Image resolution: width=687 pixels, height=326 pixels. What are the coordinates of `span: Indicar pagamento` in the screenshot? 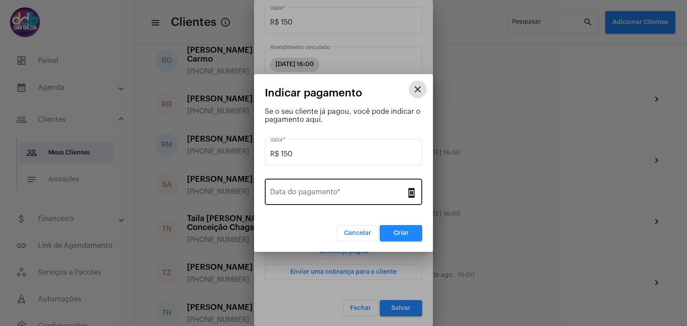 It's located at (313, 93).